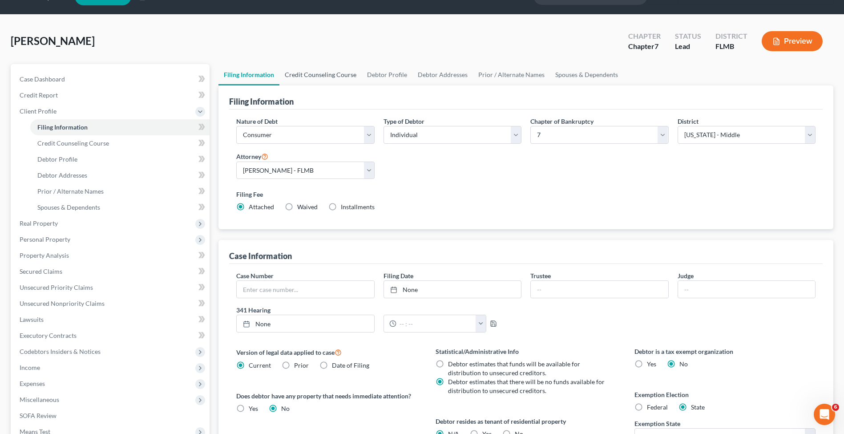 The width and height of the screenshot is (844, 434). I want to click on label: Type of Debtor, so click(404, 121).